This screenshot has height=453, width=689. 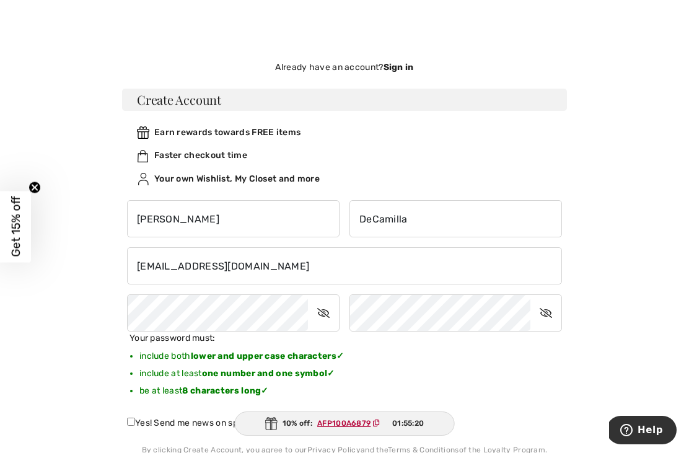 What do you see at coordinates (35, 187) in the screenshot?
I see `button: Close teaser` at bounding box center [35, 187].